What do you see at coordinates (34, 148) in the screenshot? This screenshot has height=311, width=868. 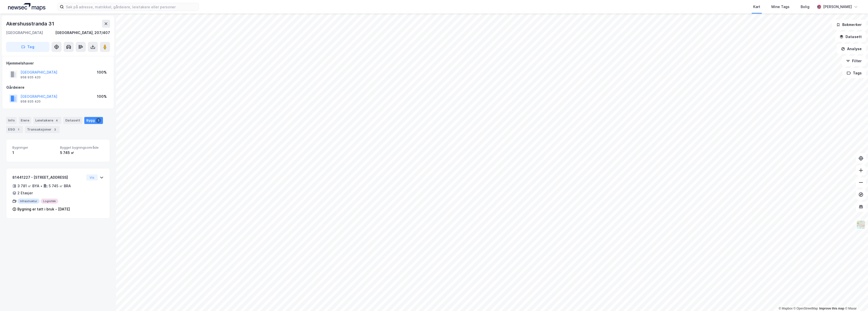 I see `span: Bygninger` at bounding box center [34, 148].